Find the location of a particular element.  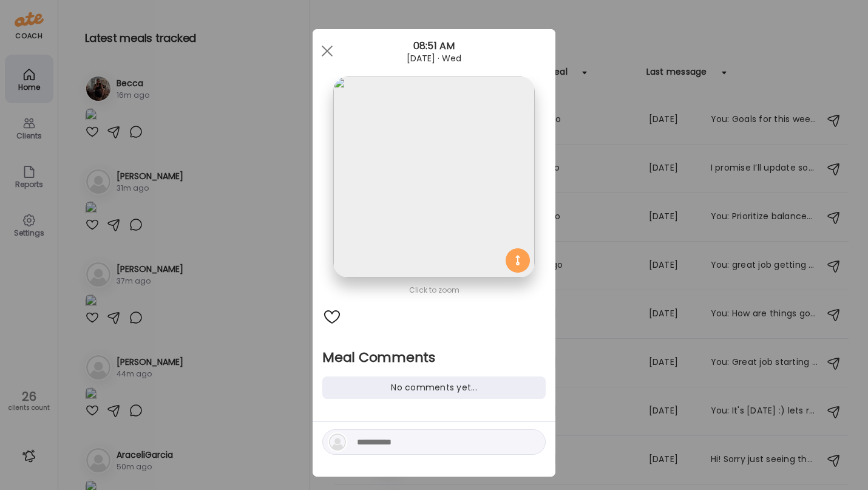

div: 08:51 AM is located at coordinates (434, 46).